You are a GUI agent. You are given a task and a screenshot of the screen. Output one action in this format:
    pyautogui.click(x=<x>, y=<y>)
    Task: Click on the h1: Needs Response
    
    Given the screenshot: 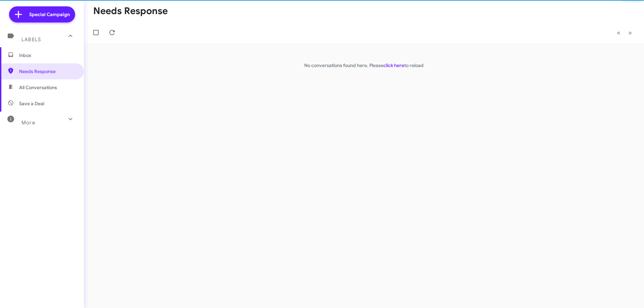 What is the action you would take?
    pyautogui.click(x=130, y=11)
    